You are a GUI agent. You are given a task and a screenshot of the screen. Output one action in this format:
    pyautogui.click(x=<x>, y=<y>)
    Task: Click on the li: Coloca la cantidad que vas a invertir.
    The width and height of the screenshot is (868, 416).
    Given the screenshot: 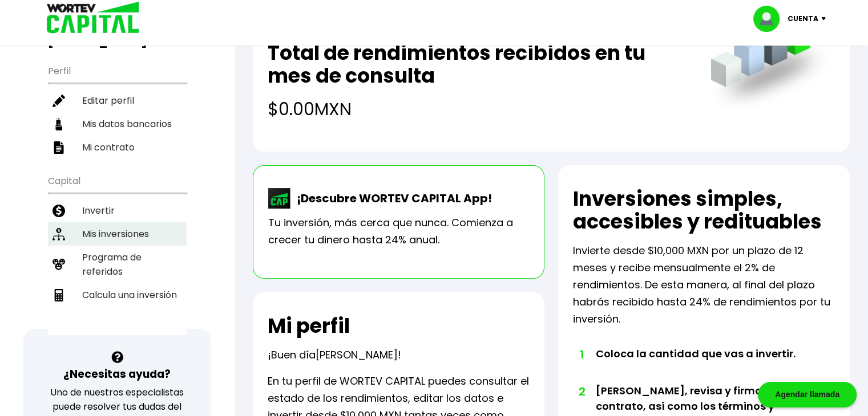 What is the action you would take?
    pyautogui.click(x=702, y=364)
    